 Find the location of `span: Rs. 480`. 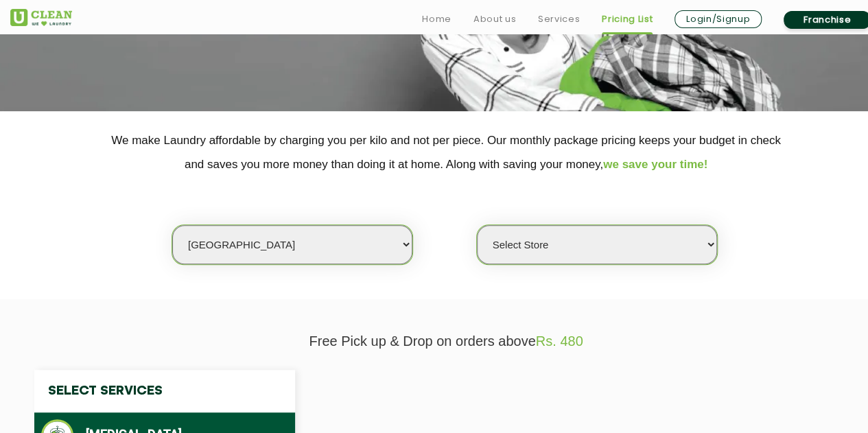

span: Rs. 480 is located at coordinates (559, 341).